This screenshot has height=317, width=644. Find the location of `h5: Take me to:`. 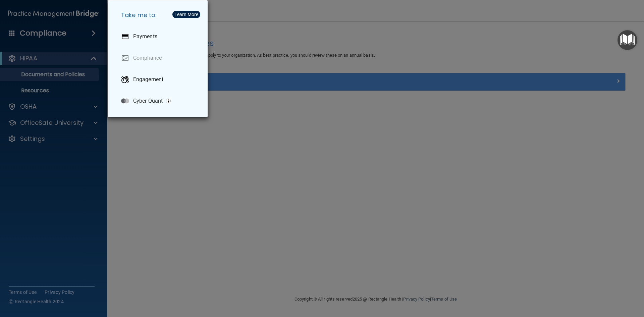

h5: Take me to: is located at coordinates (159, 15).